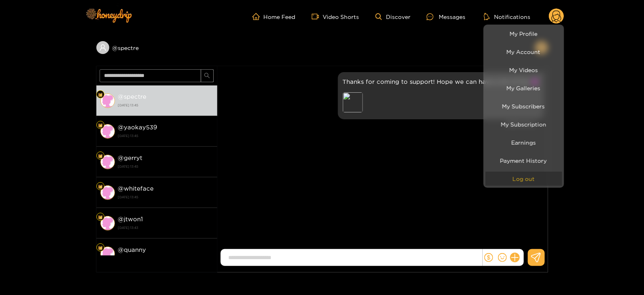 Image resolution: width=644 pixels, height=295 pixels. What do you see at coordinates (523, 33) in the screenshot?
I see `a: My Profile` at bounding box center [523, 33].